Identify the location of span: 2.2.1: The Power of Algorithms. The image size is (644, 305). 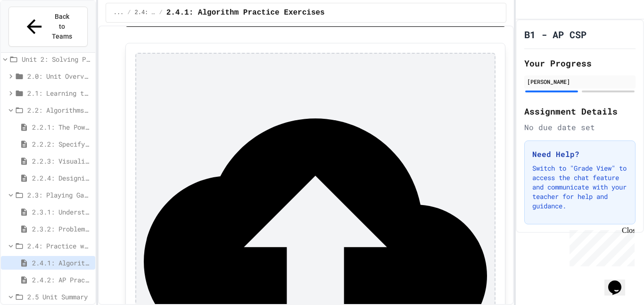
(62, 127).